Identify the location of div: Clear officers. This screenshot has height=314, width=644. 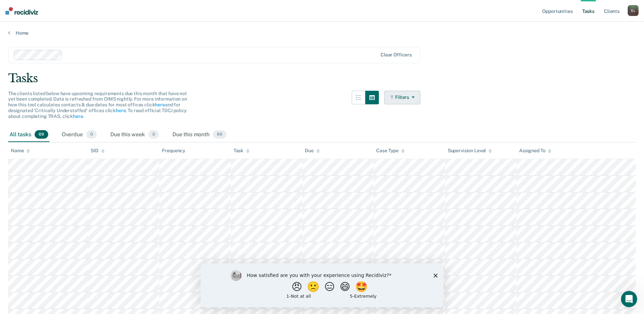
(396, 55).